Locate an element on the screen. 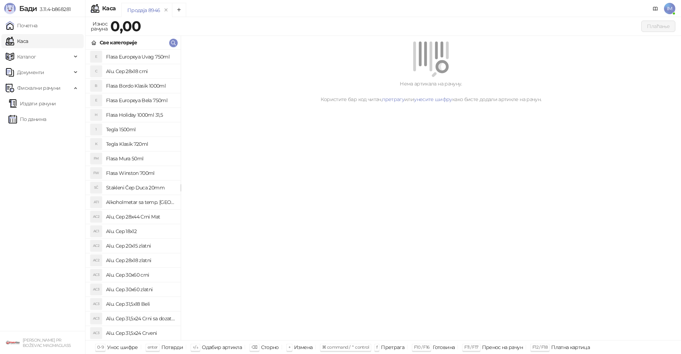  span: 3.11.4-b868281 is located at coordinates (54, 9).